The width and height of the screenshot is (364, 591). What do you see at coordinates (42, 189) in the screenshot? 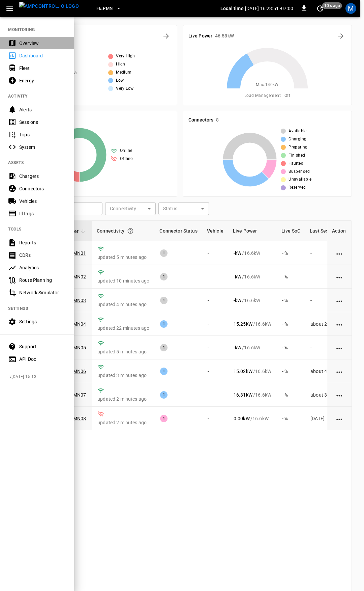
I see `div: Connectors` at bounding box center [42, 189].